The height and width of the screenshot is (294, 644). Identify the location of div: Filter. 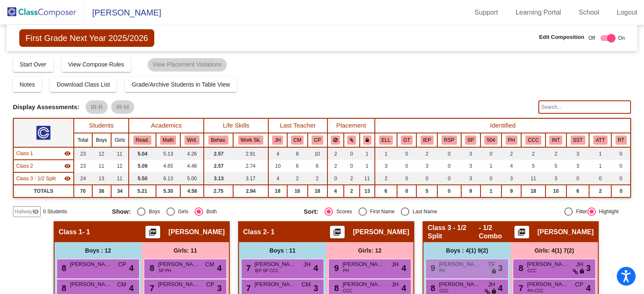
(580, 212).